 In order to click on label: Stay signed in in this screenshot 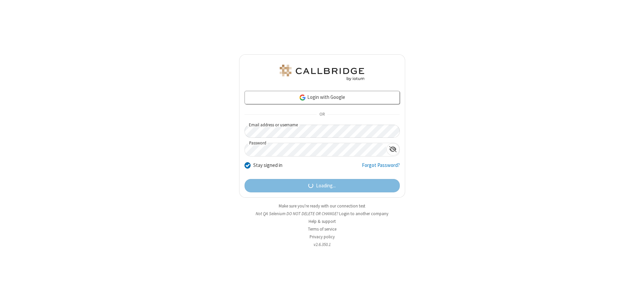, I will do `click(268, 165)`.